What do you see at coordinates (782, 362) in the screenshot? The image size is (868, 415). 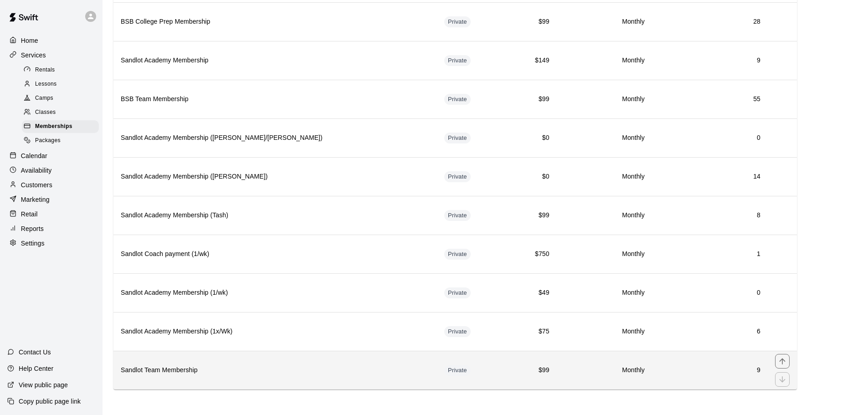 I see `button: move item up` at bounding box center [782, 362].